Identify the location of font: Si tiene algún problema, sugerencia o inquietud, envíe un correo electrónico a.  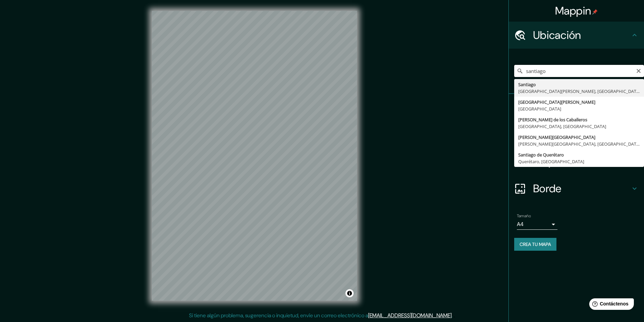
(279, 315).